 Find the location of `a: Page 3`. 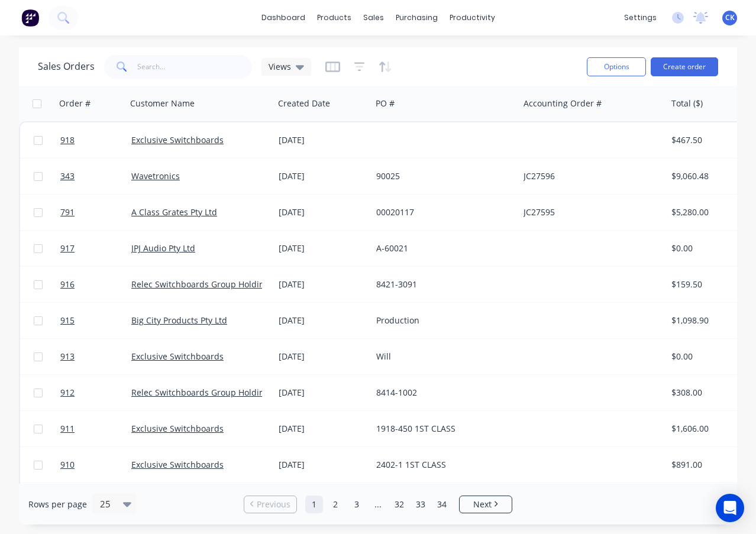

a: Page 3 is located at coordinates (357, 504).